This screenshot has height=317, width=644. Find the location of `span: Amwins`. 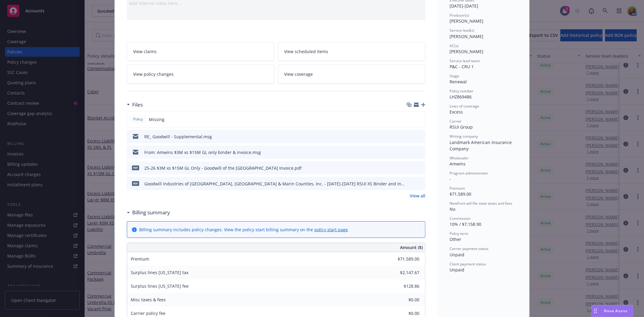

span: Amwins is located at coordinates (457, 163).